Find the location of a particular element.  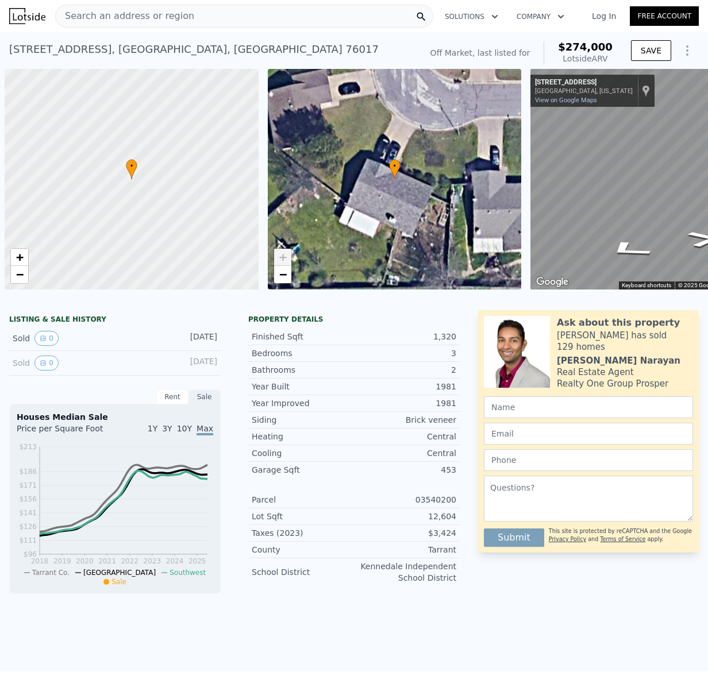

div: Cooling is located at coordinates (303, 453).